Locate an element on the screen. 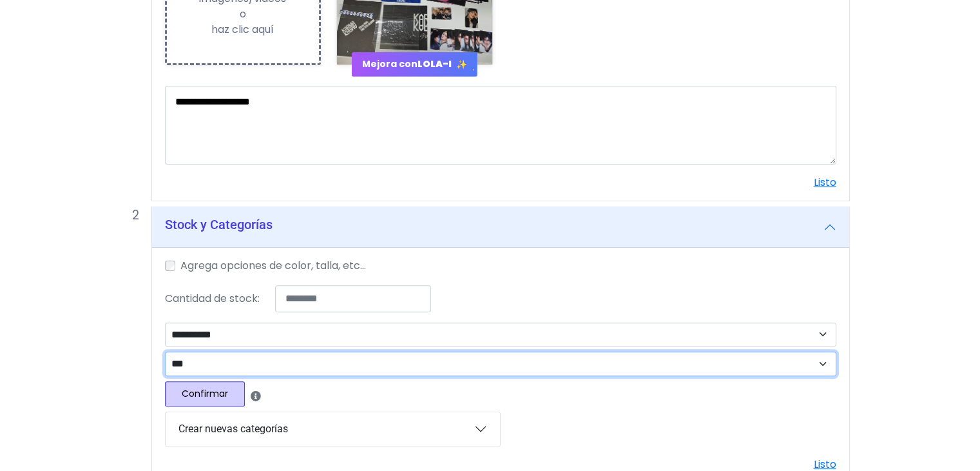 The height and width of the screenshot is (471, 980). button: Mejora conLOLA-I ✨ is located at coordinates (415, 65).